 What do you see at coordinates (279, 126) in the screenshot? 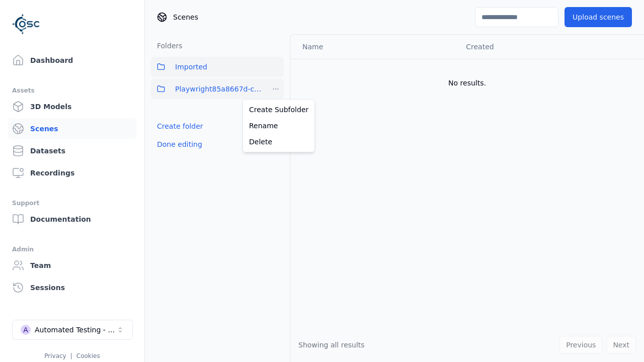
I see `div: Rename` at bounding box center [279, 126].